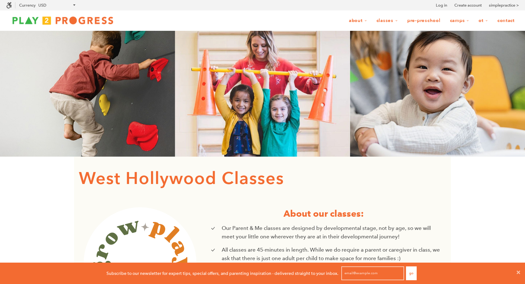  What do you see at coordinates (412, 273) in the screenshot?
I see `button: Go` at bounding box center [412, 273].